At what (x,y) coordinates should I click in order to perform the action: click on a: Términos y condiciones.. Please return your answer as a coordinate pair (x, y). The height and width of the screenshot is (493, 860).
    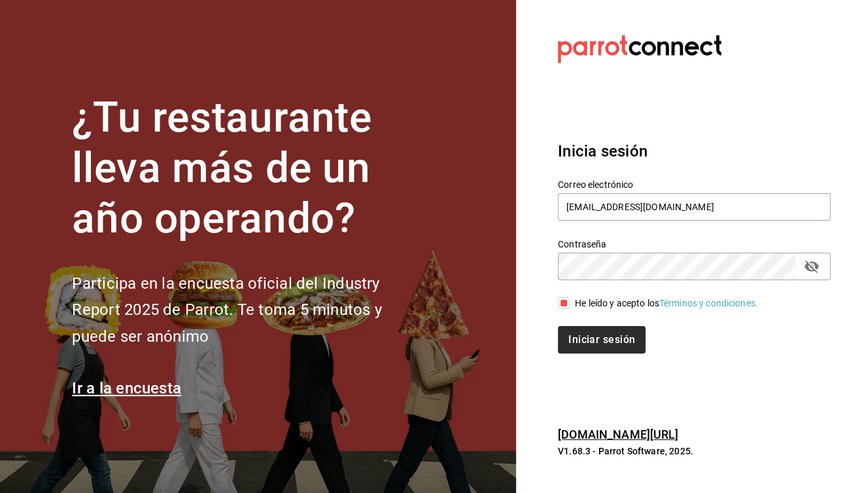
    Looking at the image, I should click on (708, 303).